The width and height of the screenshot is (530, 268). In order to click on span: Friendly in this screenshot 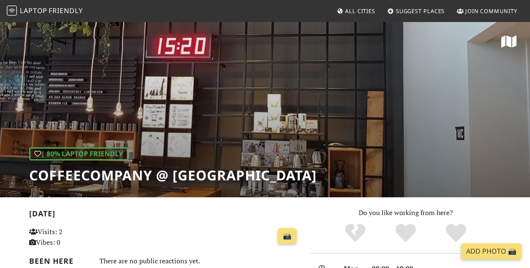, I will do `click(66, 11)`.